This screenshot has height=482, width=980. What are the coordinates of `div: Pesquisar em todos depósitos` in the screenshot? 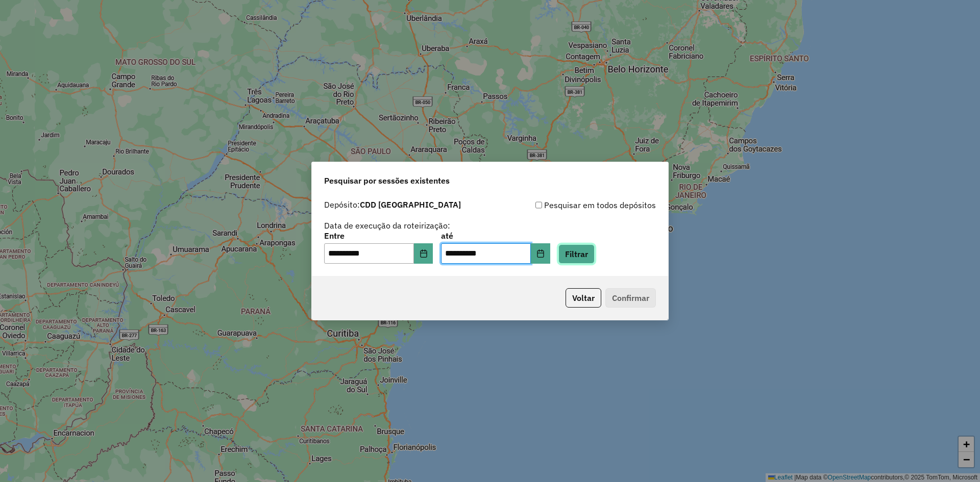 It's located at (573, 205).